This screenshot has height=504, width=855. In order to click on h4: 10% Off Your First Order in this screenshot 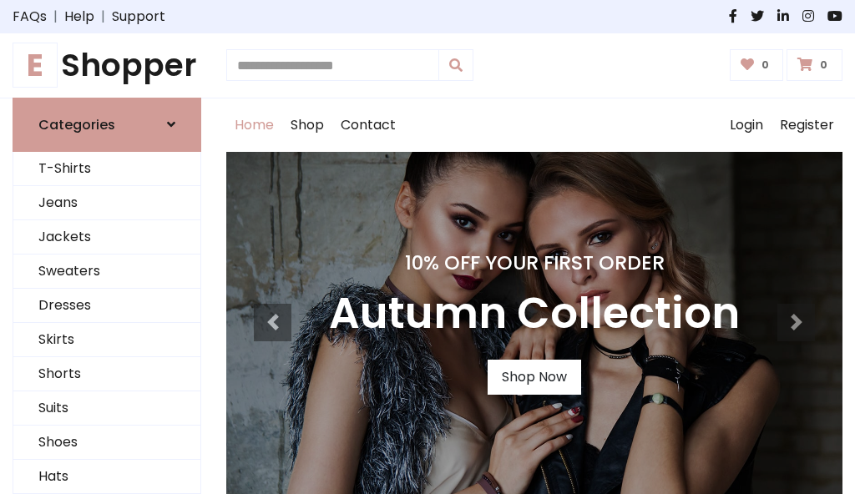, I will do `click(535, 263)`.